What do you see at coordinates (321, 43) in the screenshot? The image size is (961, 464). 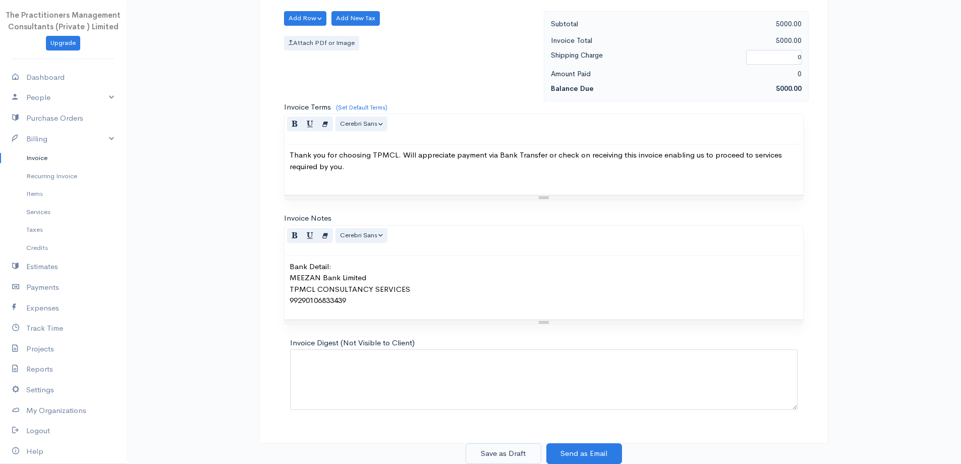 I see `label: Attach PDf or Image` at bounding box center [321, 43].